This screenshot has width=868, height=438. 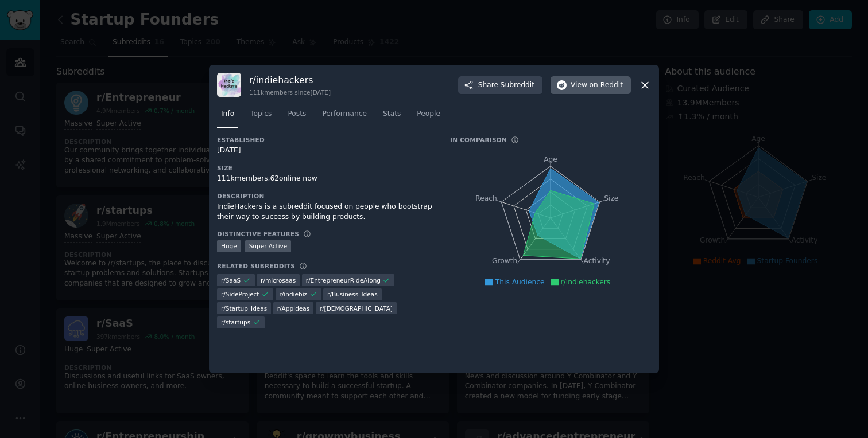 I want to click on tspan: Growth, so click(x=504, y=262).